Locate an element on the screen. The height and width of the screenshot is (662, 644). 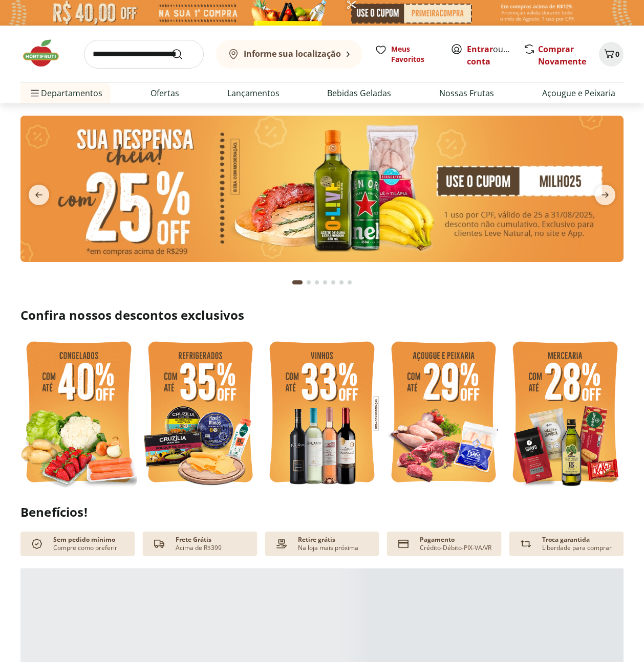
b: Informe sua localização is located at coordinates (292, 54).